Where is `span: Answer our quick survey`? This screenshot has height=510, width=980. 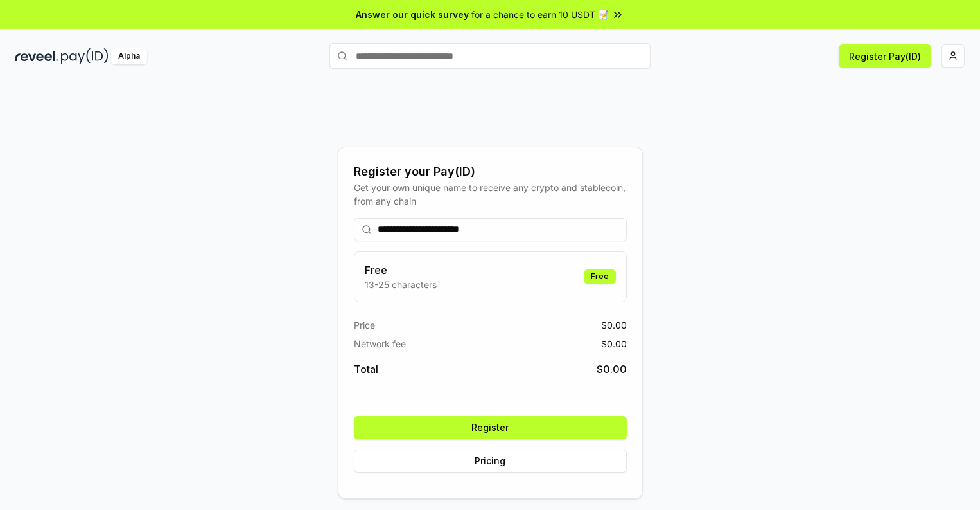 span: Answer our quick survey is located at coordinates (412, 14).